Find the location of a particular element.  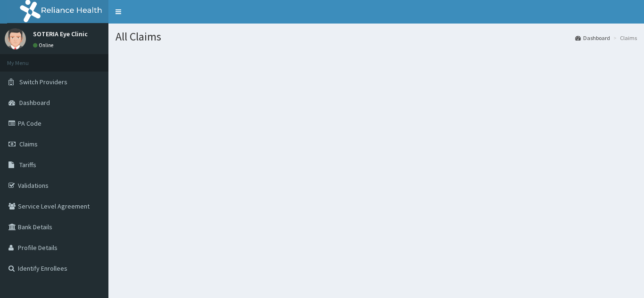

span: Dashboard is located at coordinates (34, 102).